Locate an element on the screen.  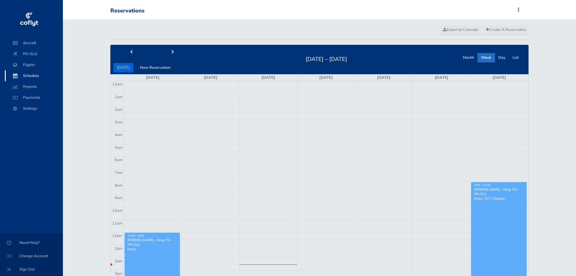
span: 8am is located at coordinates (119, 185).